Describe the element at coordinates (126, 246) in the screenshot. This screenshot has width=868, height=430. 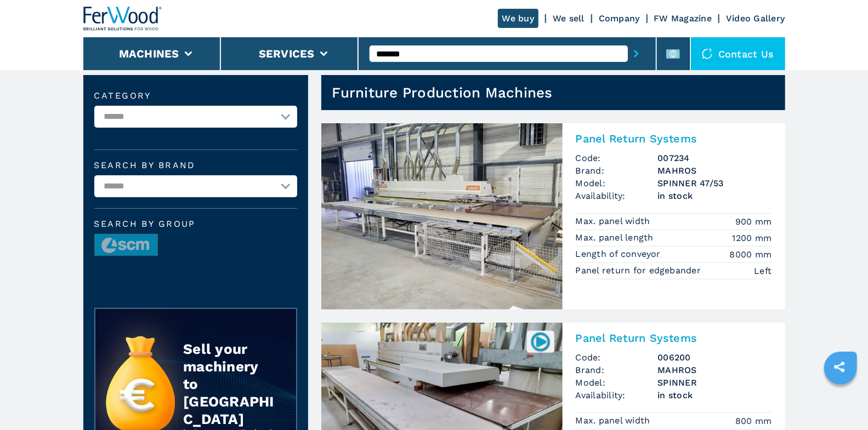
I see `img: image` at that location.